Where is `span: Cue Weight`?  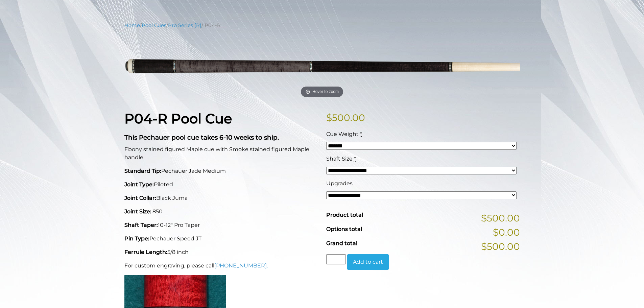
span: Cue Weight is located at coordinates (342, 134).